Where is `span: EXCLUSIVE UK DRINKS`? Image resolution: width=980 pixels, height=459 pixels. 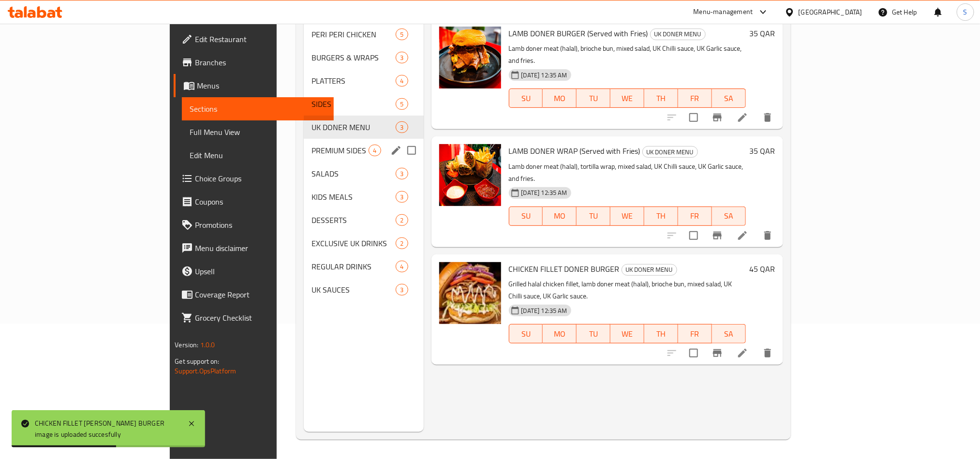 span: EXCLUSIVE UK DRINKS is located at coordinates (353, 243).